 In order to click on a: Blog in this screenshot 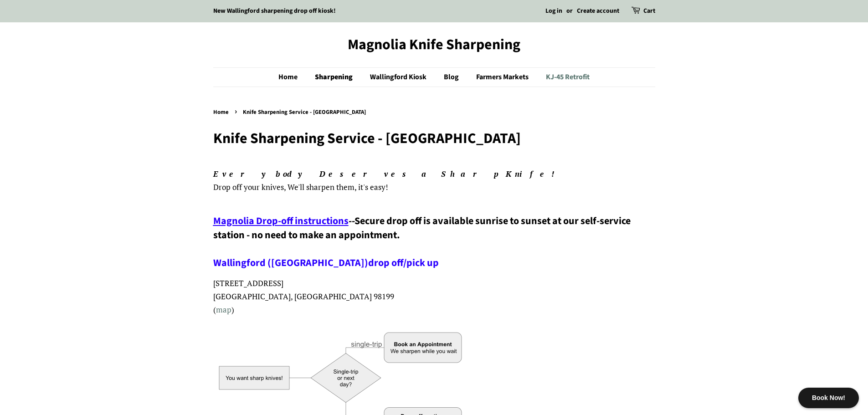, I will do `click(453, 77)`.